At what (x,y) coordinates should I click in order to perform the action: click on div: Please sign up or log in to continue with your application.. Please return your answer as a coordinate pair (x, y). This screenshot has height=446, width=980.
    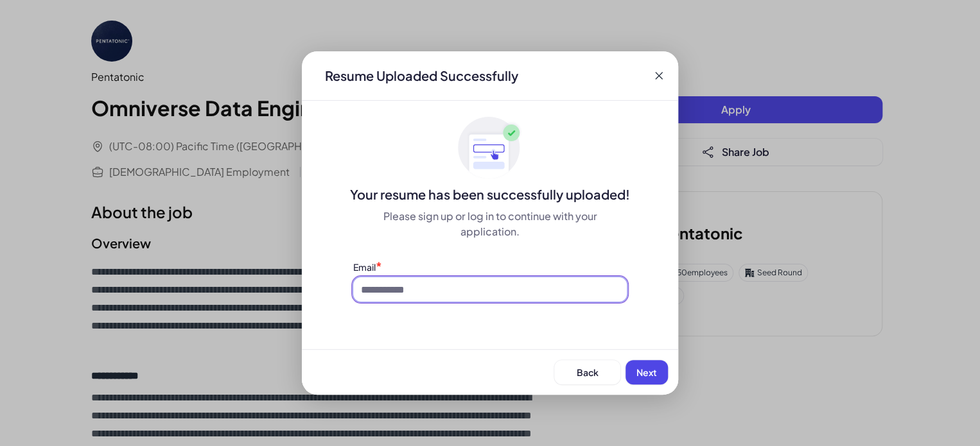
    Looking at the image, I should click on (490, 224).